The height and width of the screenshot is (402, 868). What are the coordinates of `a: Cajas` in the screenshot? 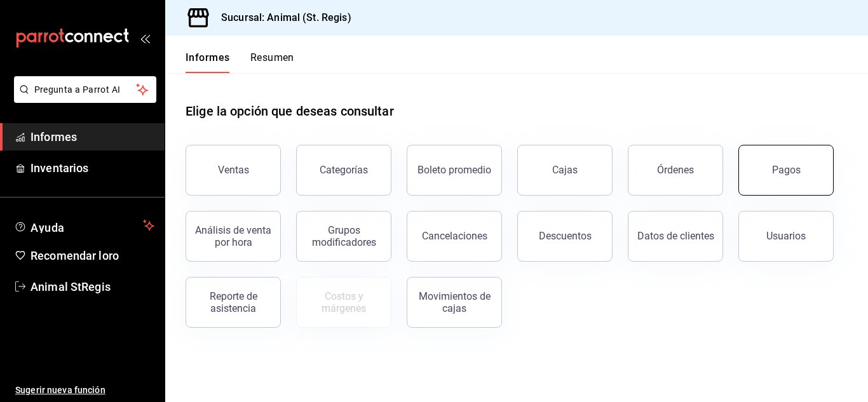 It's located at (565, 170).